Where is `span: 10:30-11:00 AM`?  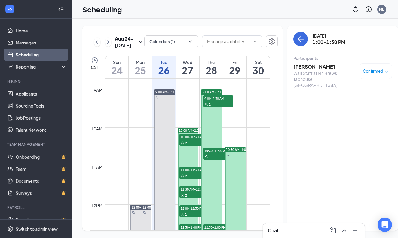
span: 10:30-11:00 AM is located at coordinates (218, 151).